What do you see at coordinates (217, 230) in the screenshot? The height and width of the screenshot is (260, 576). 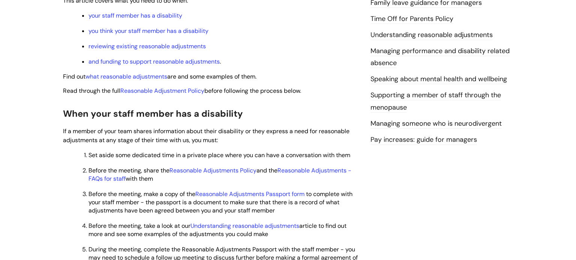 I see `span: Before the meeting, take a look at our article to find out more and see some examples of the adju...` at bounding box center [217, 230].